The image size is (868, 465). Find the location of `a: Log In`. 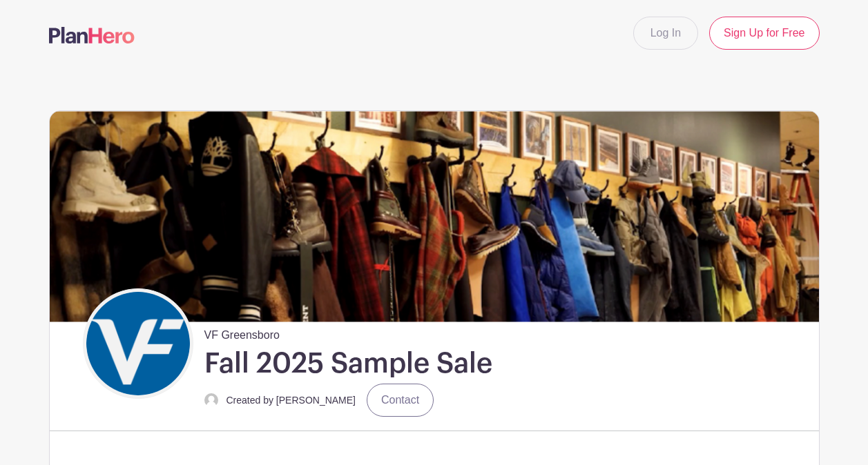

a: Log In is located at coordinates (665, 33).